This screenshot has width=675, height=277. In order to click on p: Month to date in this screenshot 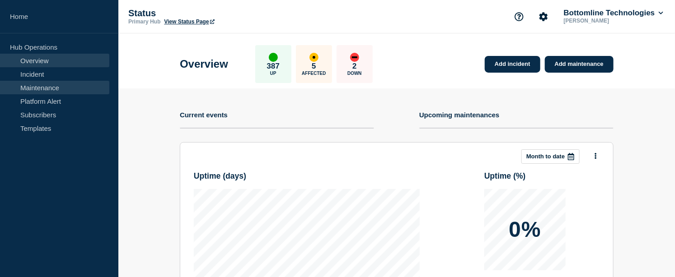, I will do `click(545, 156)`.